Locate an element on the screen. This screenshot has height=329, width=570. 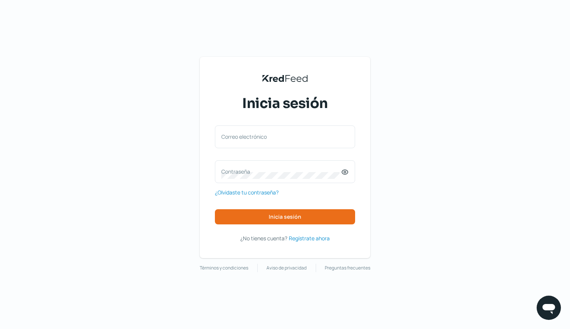
a: Preguntas frecuentes is located at coordinates (348, 268).